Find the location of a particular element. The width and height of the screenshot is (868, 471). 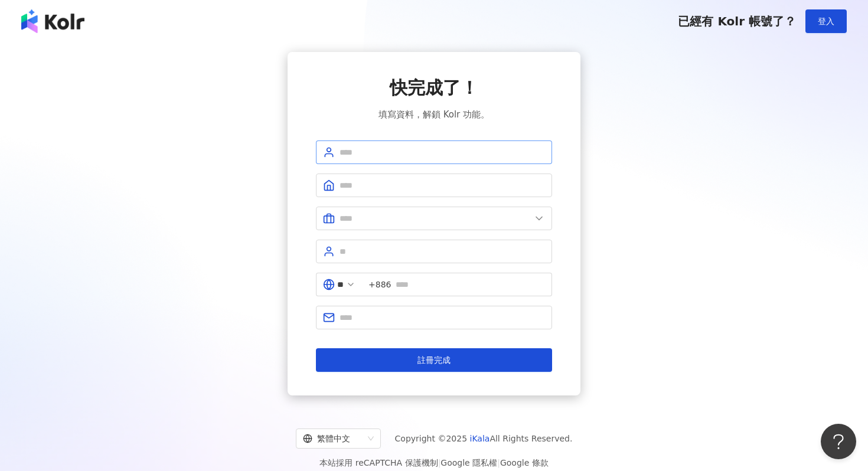

span: Copyright © 2025 All Rights Reserved. is located at coordinates (483, 439).